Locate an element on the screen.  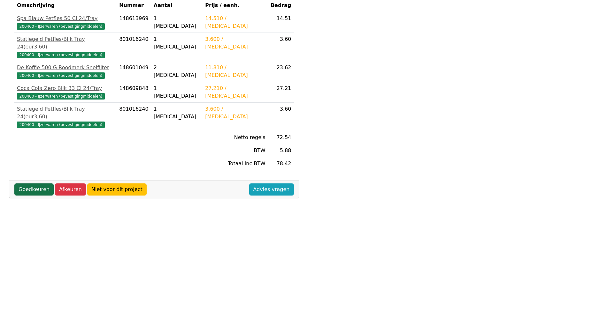
td: 14.51 is located at coordinates (281, 22).